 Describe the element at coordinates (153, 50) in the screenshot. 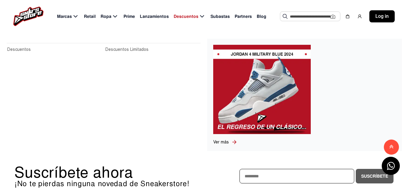

I see `a: Descuentos Limitados` at that location.